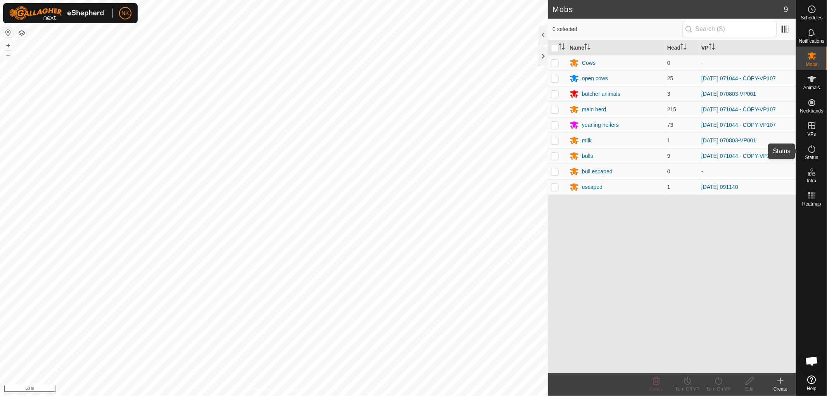  I want to click on button: Reset Map, so click(8, 33).